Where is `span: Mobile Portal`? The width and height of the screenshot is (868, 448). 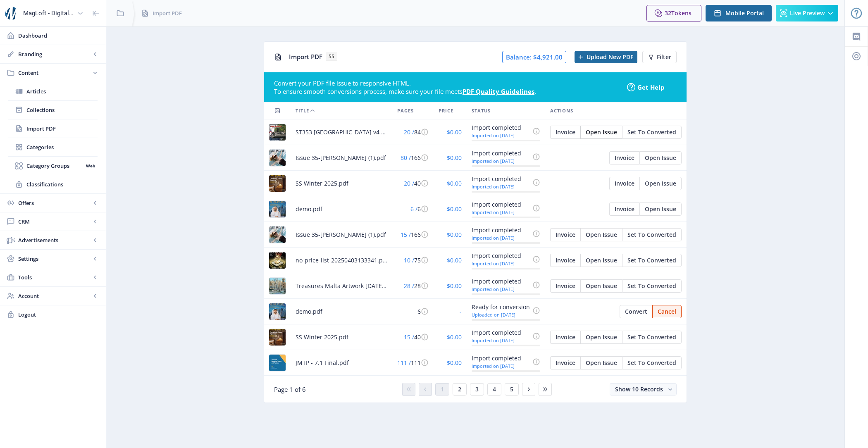 span: Mobile Portal is located at coordinates (744, 13).